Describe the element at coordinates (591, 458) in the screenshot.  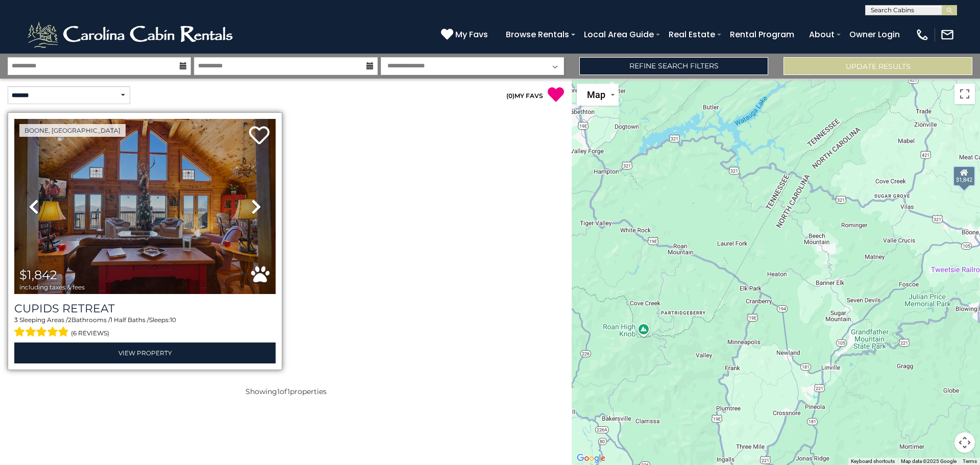
I see `a: Open this area in Google Maps (opens a new window)` at that location.